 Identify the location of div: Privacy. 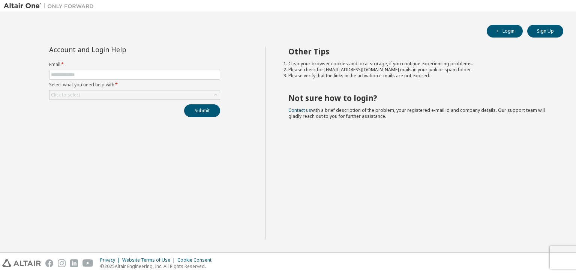
(111, 260).